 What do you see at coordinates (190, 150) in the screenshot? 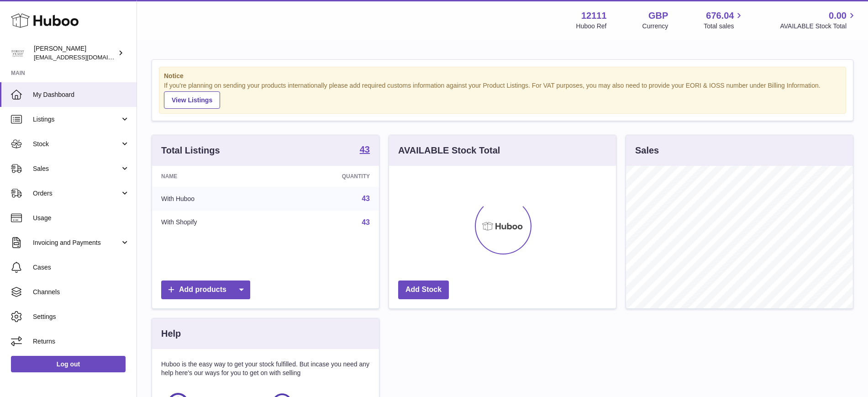
I see `h3: Total Listings` at bounding box center [190, 150].